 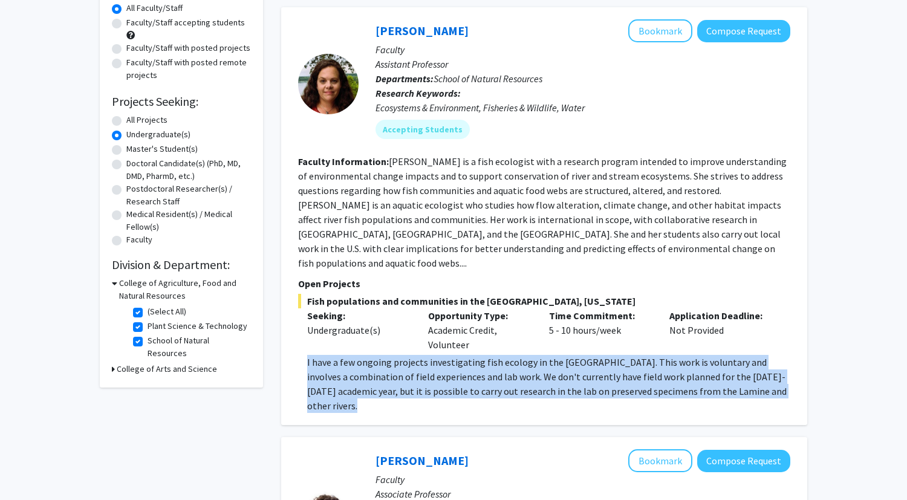 What do you see at coordinates (185, 290) in the screenshot?
I see `h3: College of Agriculture, Food and Natural Resources` at bounding box center [185, 290].